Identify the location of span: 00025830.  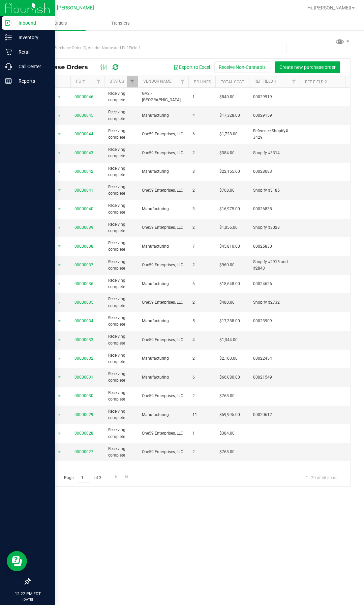
(274, 246).